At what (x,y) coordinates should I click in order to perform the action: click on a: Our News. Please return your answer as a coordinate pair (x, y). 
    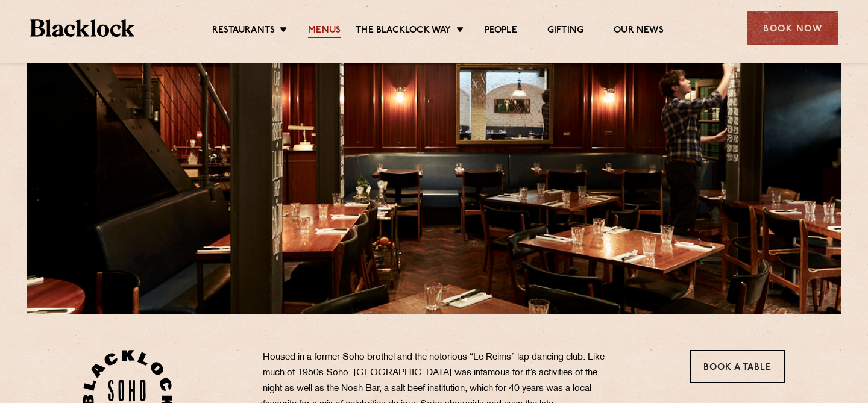
    Looking at the image, I should click on (639, 31).